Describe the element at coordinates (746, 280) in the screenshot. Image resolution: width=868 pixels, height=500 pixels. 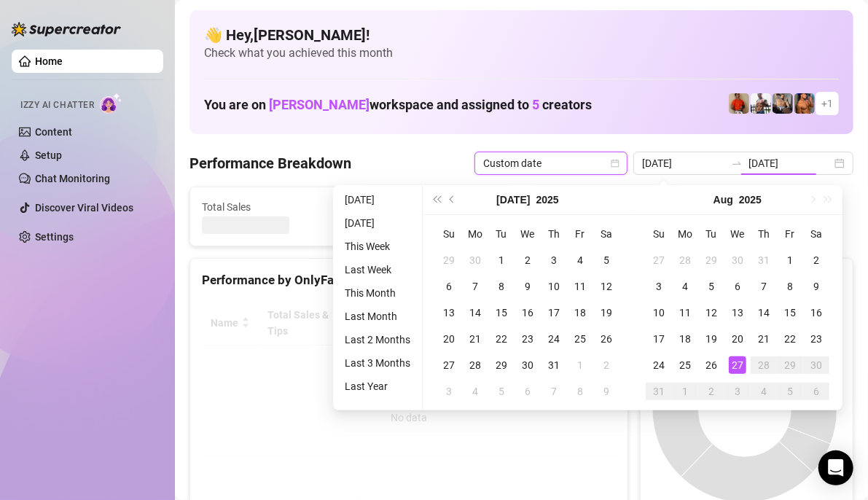
I see `div: Sales by OnlyFans Creator` at that location.